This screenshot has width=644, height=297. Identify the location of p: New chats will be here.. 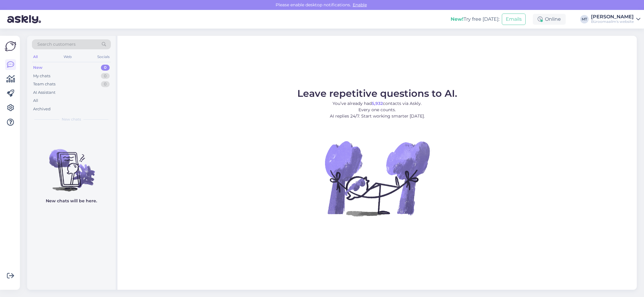
(71, 201).